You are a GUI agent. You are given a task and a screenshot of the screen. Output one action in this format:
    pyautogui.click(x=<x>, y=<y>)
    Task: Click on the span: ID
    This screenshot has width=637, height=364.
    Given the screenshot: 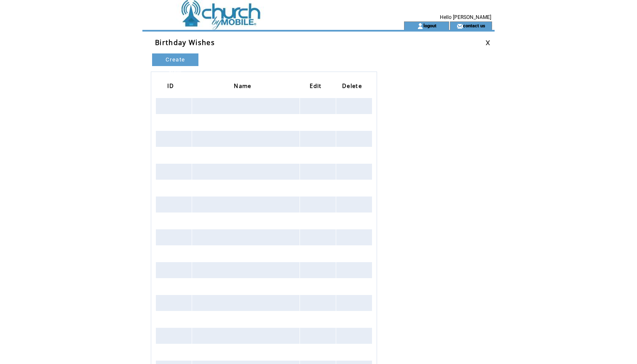 What is the action you would take?
    pyautogui.click(x=172, y=87)
    